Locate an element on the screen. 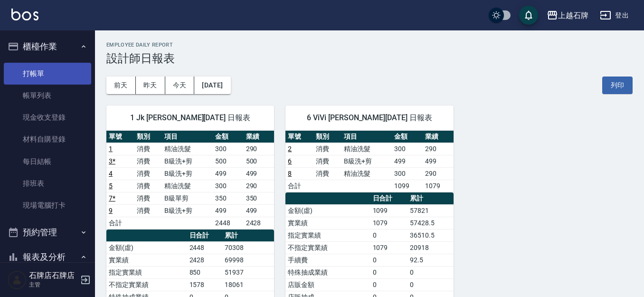  a: 4 is located at coordinates (111, 173).